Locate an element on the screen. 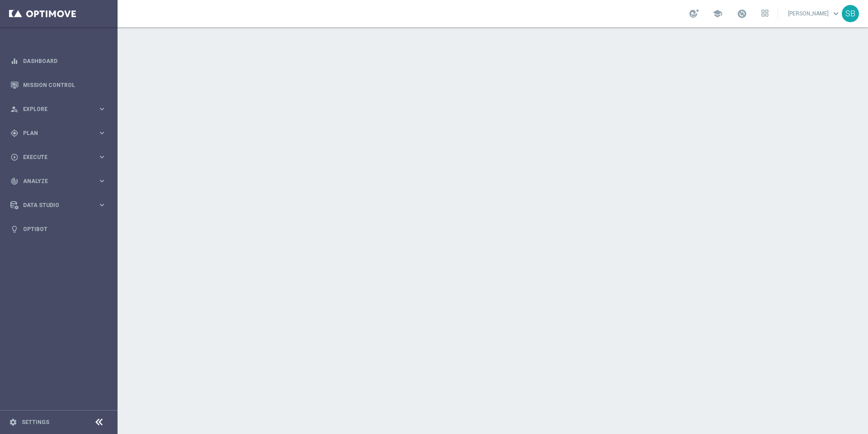 The width and height of the screenshot is (868, 434). div: Dashboard is located at coordinates (58, 61).